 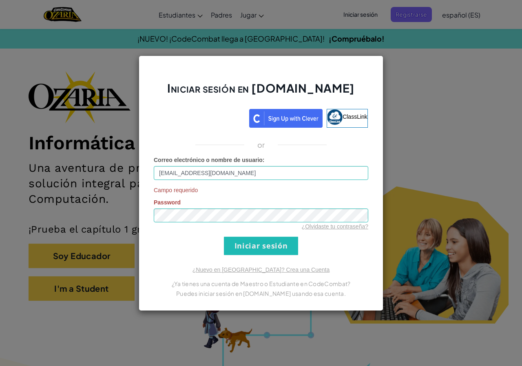 What do you see at coordinates (208, 160) in the screenshot?
I see `span: Correo electrónico o nombre de usuario` at bounding box center [208, 160].